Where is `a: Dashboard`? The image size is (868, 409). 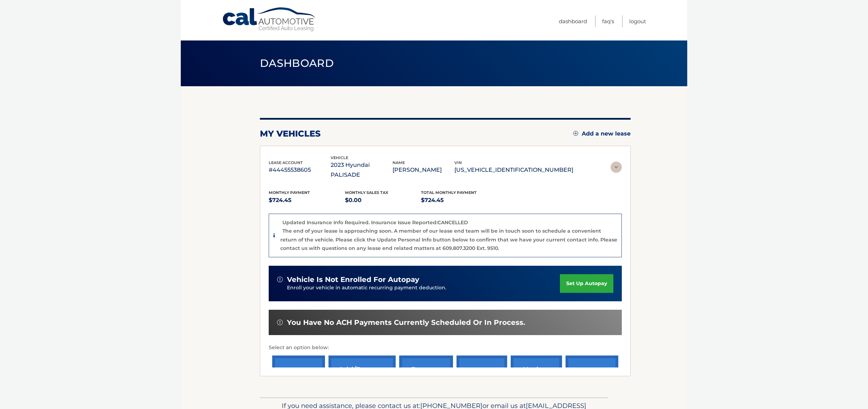 a: Dashboard is located at coordinates (573, 21).